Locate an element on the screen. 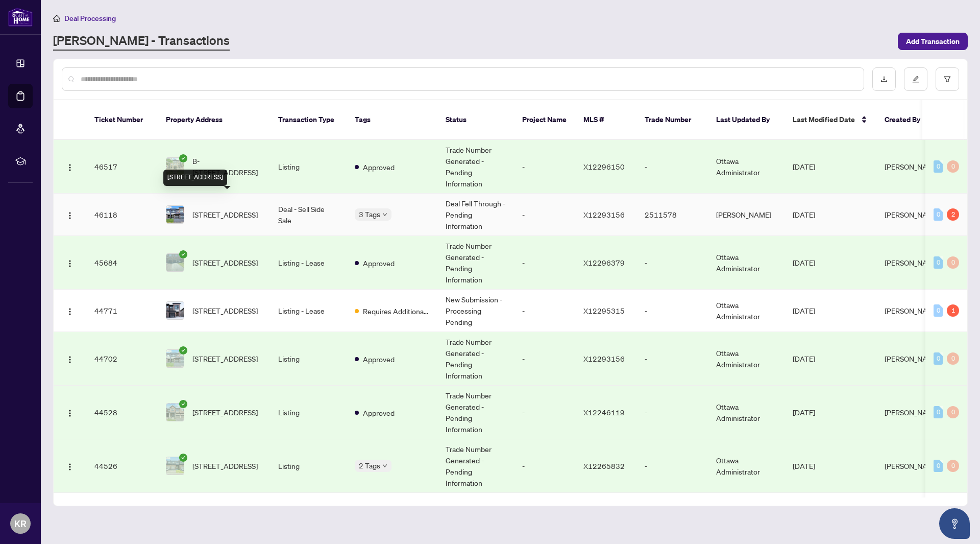  span: edit is located at coordinates (916, 79).